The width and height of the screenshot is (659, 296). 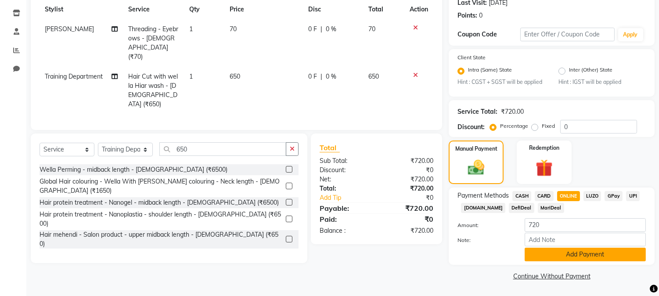 I want to click on span: Training Department, so click(x=74, y=76).